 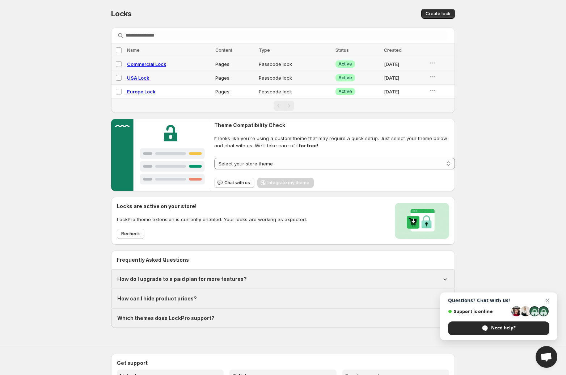 What do you see at coordinates (212, 219) in the screenshot?
I see `p: LockPro theme extension is currently enabled. Your locks are working as expected.` at bounding box center [212, 219].